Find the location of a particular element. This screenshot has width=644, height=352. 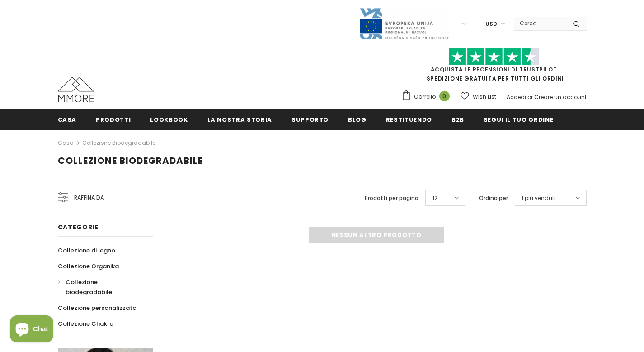

span: USD is located at coordinates (491, 24).